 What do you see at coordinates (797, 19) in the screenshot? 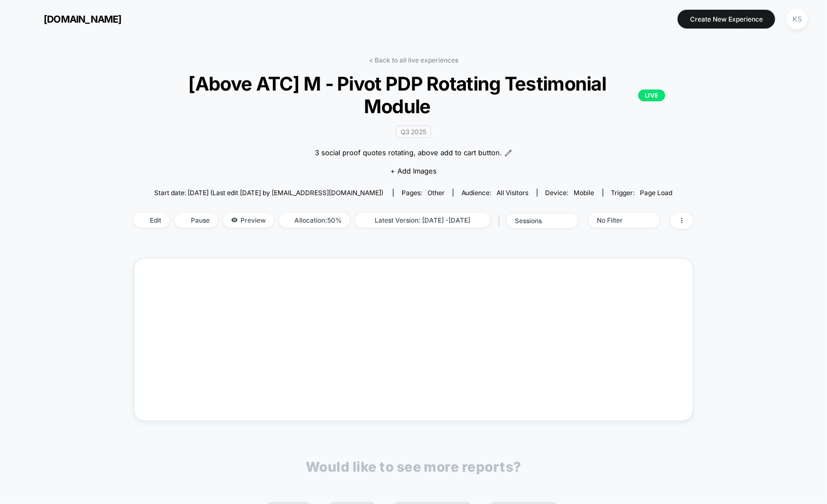
I see `div: KS` at bounding box center [797, 19].